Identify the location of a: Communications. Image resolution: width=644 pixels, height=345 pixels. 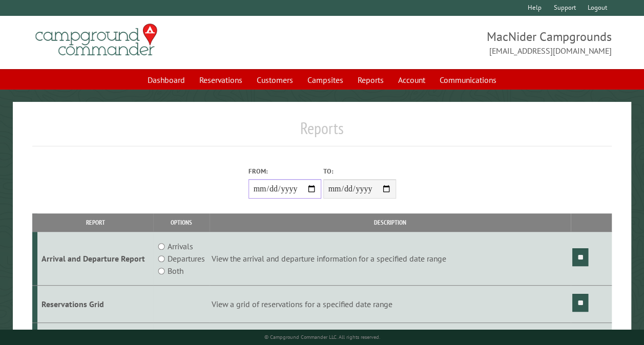
(468, 80).